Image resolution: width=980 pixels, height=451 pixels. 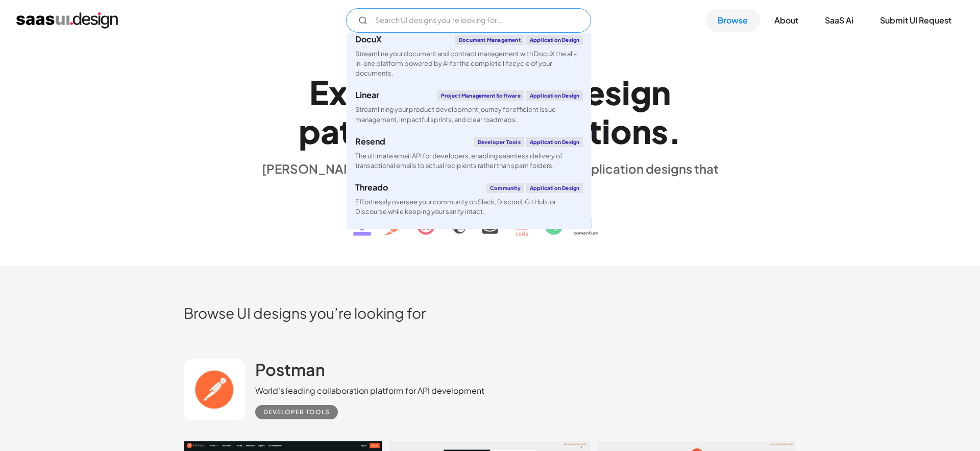 I want to click on h2: Postman, so click(x=290, y=369).